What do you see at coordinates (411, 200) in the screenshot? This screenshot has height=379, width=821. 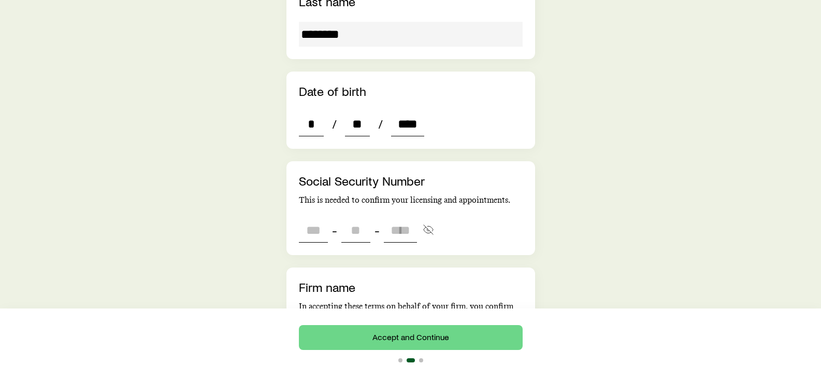 I see `p: This is needed to confirm your licensing and appointments.` at bounding box center [411, 200].